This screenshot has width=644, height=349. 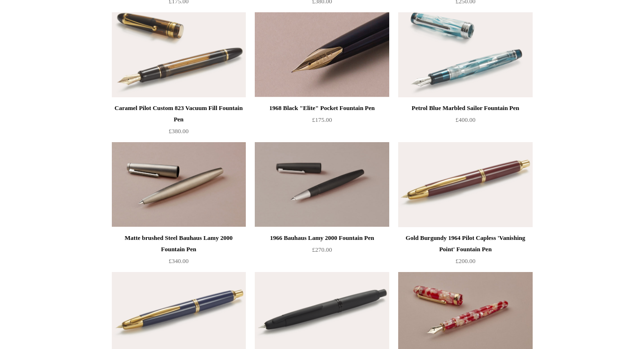 I want to click on a: Caramel Pilot Custom 823 Vacuum Fill Fountain Pen Caramel Pilot Custom 823 Vacuum Fill Fountain Pen, so click(x=179, y=55).